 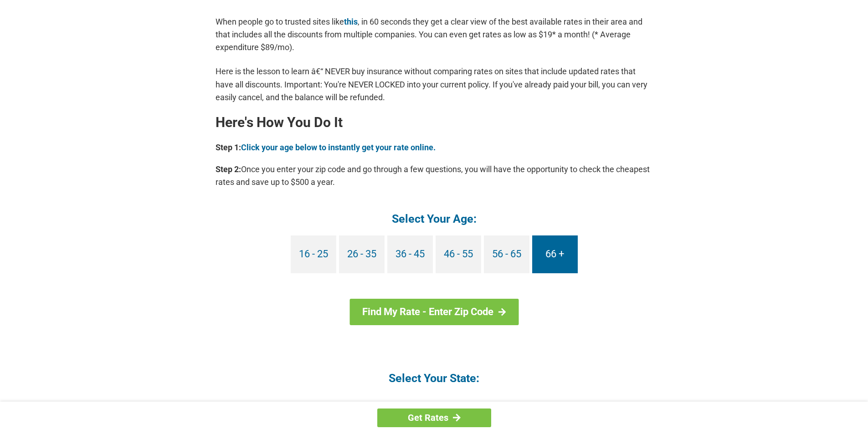 I want to click on p: When people go to trusted sites like , in 60 seconds they get a clear view of the best available ..., so click(x=434, y=35).